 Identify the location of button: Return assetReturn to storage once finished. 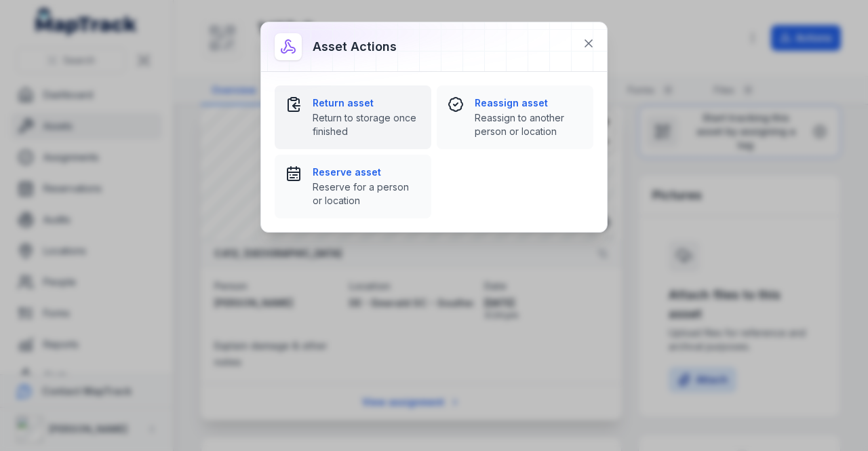
(352, 118).